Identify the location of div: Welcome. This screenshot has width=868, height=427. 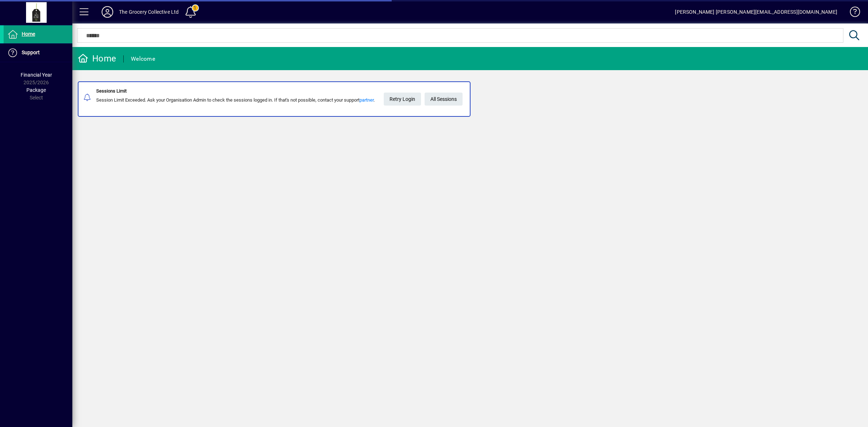
(143, 59).